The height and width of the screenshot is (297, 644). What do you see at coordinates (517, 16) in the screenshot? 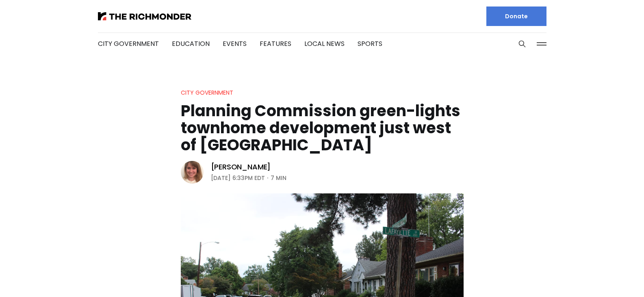
I see `a: Donate` at bounding box center [517, 16].